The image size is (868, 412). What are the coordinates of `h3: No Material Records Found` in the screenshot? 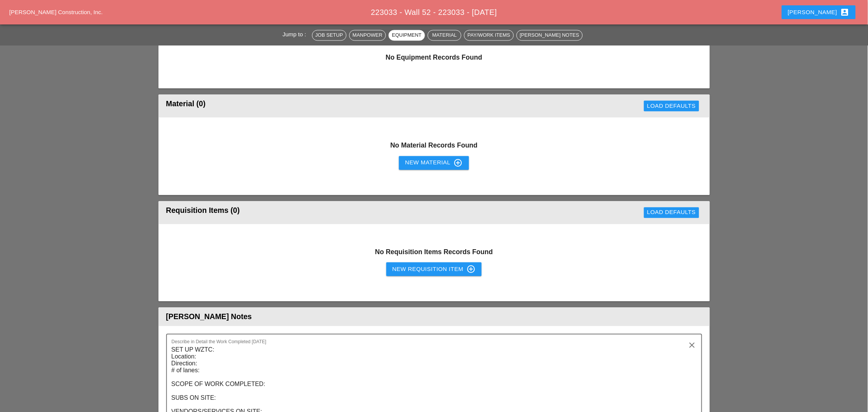 It's located at (434, 145).